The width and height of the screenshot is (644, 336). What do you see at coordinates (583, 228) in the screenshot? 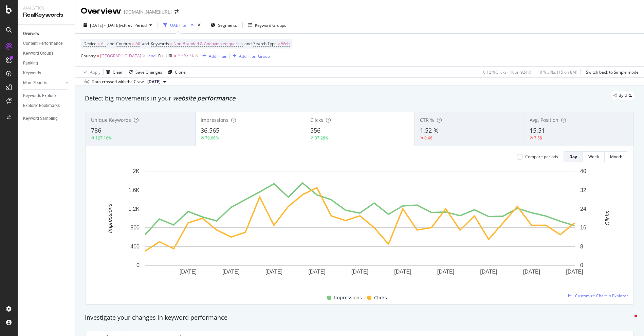
I see `text: 16` at bounding box center [583, 228].